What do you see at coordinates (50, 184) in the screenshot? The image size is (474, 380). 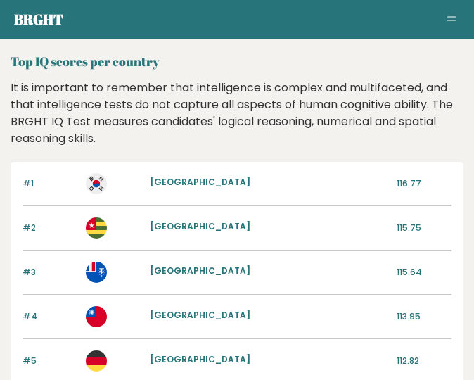 I see `p: #1` at bounding box center [50, 184].